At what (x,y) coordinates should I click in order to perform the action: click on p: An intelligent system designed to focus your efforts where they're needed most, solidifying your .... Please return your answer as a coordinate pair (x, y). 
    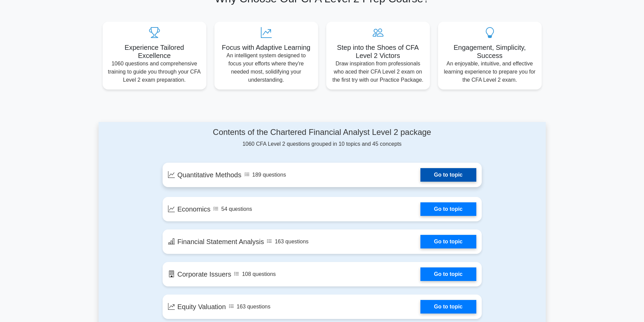
    Looking at the image, I should click on (266, 68).